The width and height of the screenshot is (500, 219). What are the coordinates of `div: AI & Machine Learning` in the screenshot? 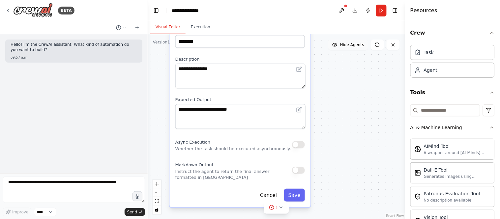 It's located at (436, 128).